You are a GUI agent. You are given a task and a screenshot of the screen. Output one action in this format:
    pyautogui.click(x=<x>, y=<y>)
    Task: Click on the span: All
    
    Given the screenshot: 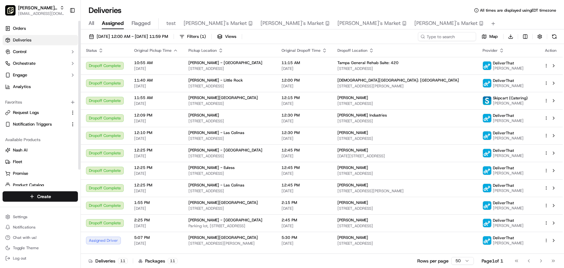 What is the action you would take?
    pyautogui.click(x=91, y=23)
    